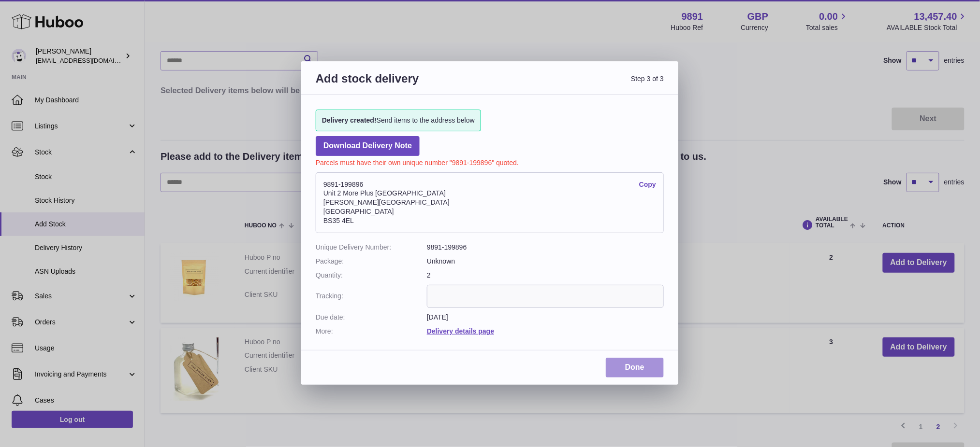 The image size is (980, 447). What do you see at coordinates (349, 120) in the screenshot?
I see `strong: Delivery created!` at bounding box center [349, 120].